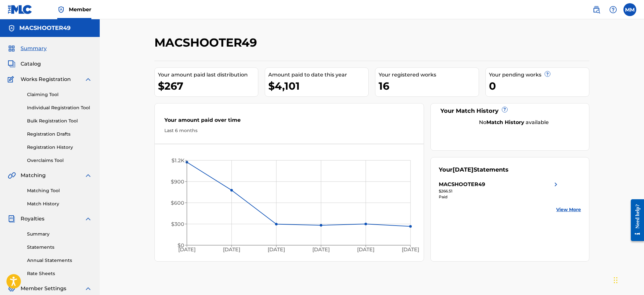 The image size is (644, 295). Describe the element at coordinates (60, 234) in the screenshot. I see `a: Summary` at that location.